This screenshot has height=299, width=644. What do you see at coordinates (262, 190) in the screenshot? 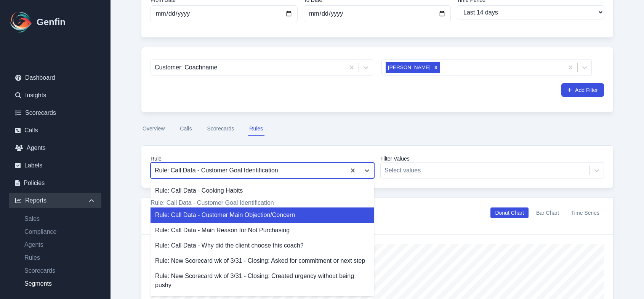
I see `div: Rule: Call Data - Cooking Habits` at bounding box center [262, 190].